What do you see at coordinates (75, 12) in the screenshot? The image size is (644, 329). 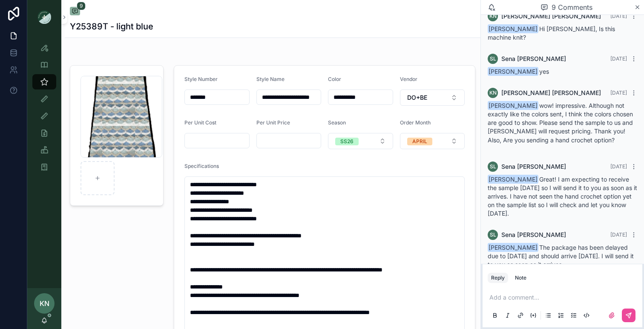 I see `button: 9` at bounding box center [75, 12].